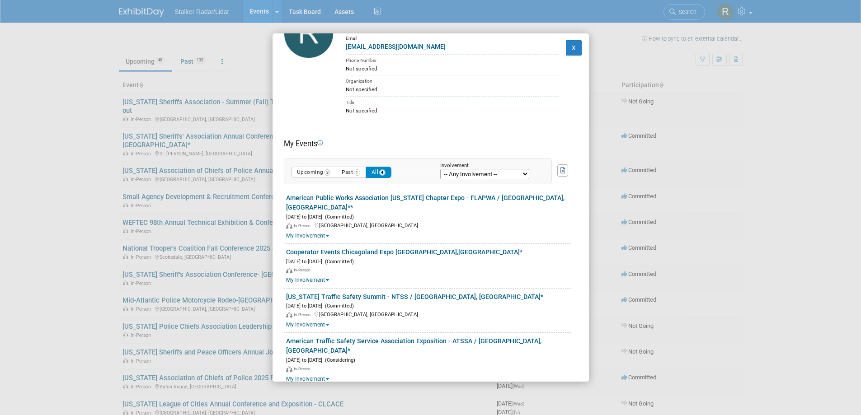 Image resolution: width=861 pixels, height=415 pixels. I want to click on div: Organization, so click(452, 80).